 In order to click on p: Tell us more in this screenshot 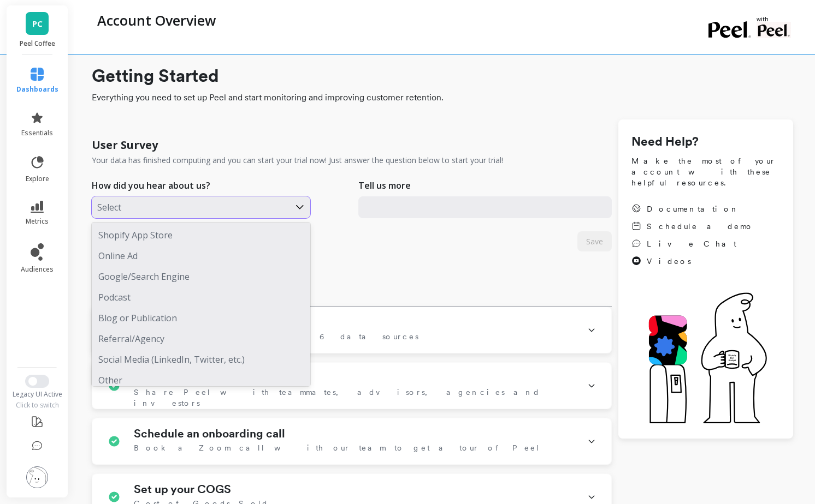, I will do `click(384, 185)`.